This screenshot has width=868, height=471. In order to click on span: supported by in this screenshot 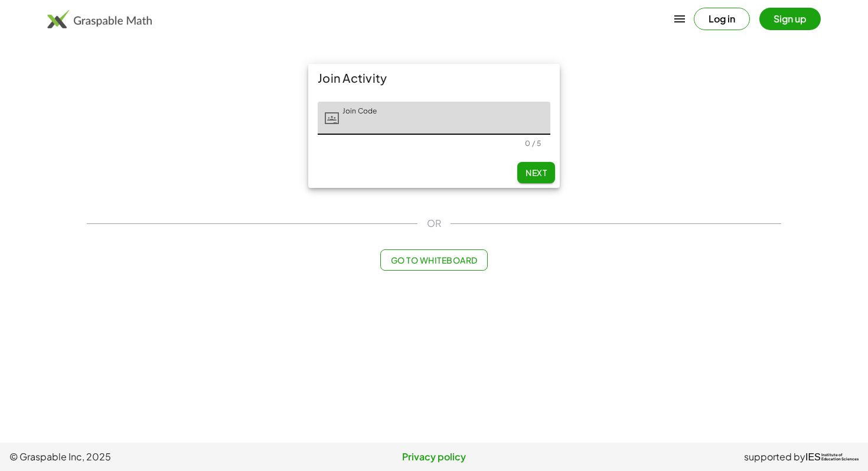, I will do `click(775, 457)`.